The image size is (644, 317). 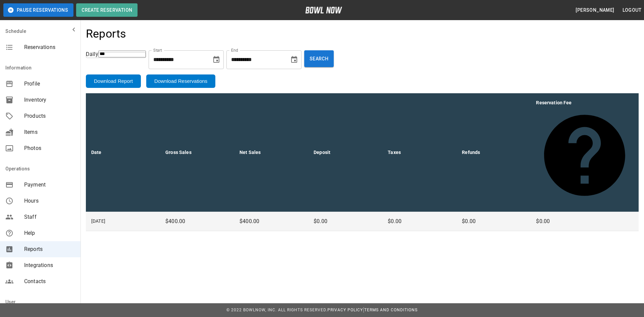 I want to click on h4: Reports, so click(x=106, y=34).